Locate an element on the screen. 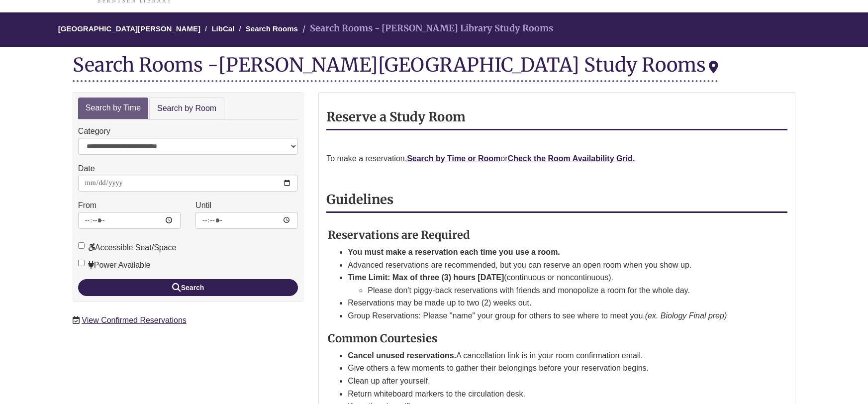 The height and width of the screenshot is (404, 868). a: View Confirmed Reservations is located at coordinates (134, 320).